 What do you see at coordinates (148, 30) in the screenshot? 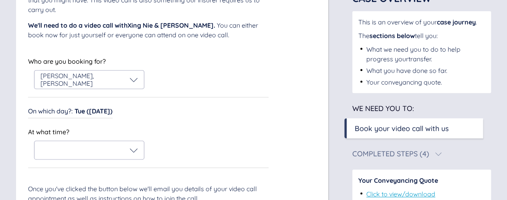
I see `div: You can either book now for just yourself or everyone can attend on one video call.` at bounding box center [148, 30].